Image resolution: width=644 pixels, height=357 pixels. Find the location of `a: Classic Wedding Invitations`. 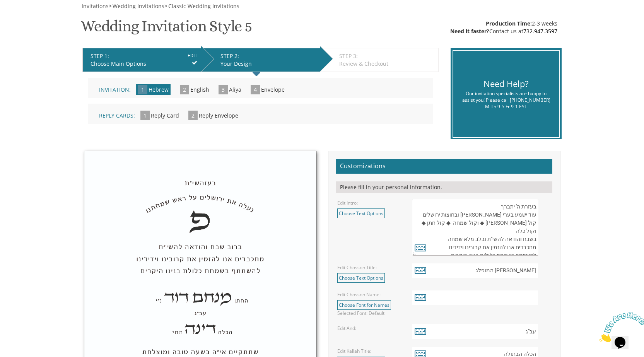

a: Classic Wedding Invitations is located at coordinates (203, 6).